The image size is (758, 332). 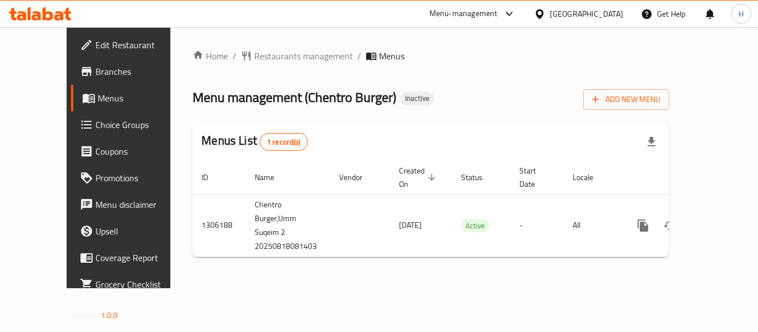 I want to click on span: Coverage Report, so click(x=140, y=258).